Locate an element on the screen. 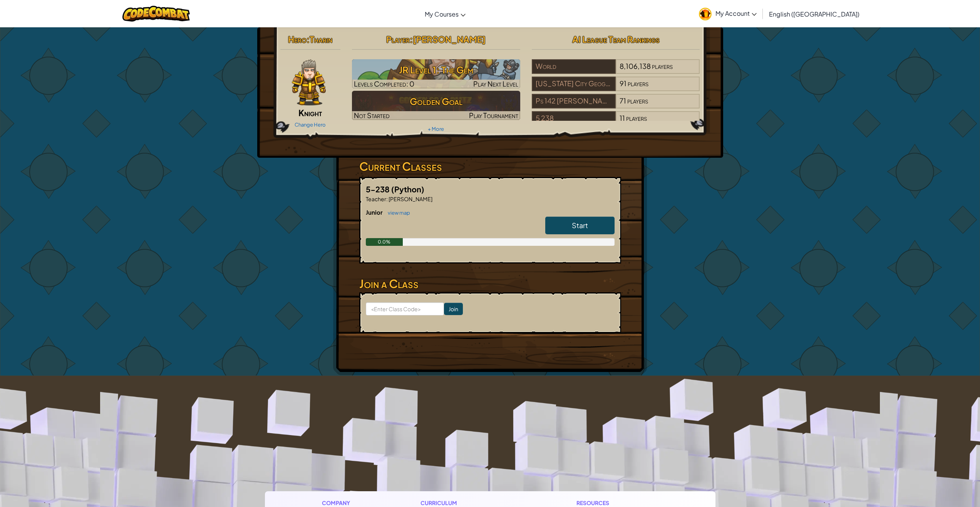 The image size is (980, 507). span: Start is located at coordinates (580, 225).